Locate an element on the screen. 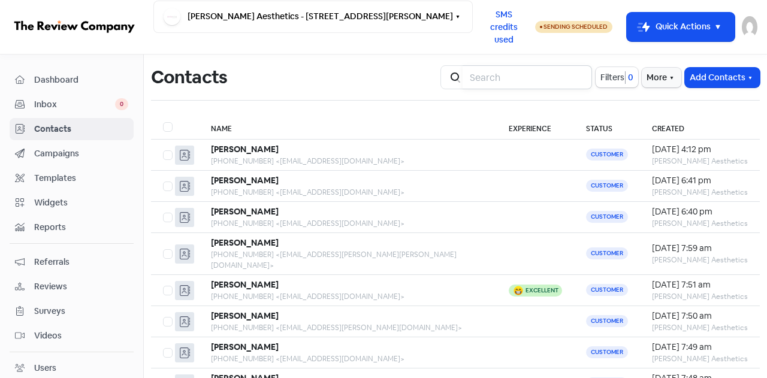 The height and width of the screenshot is (378, 767). a: Contacts is located at coordinates (71, 129).